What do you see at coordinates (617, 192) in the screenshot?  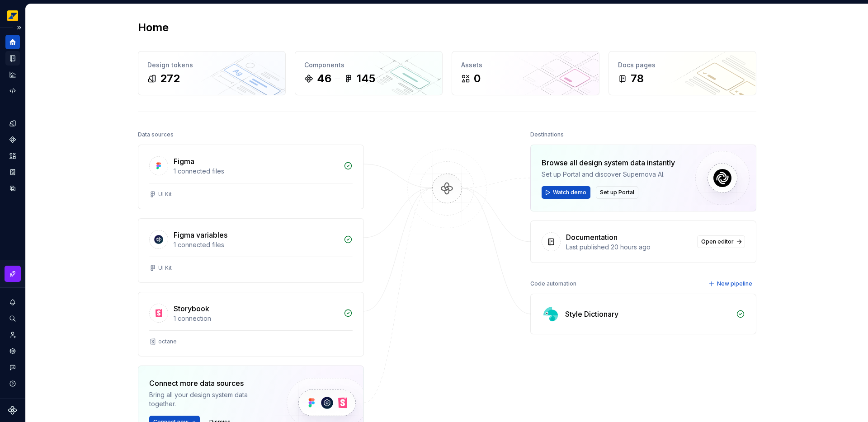 I see `span: Set up Portal` at bounding box center [617, 192].